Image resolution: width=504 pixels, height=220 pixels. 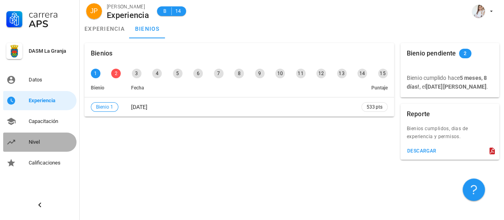 What do you see at coordinates (98, 88) in the screenshot?
I see `span: Bienio` at bounding box center [98, 88].